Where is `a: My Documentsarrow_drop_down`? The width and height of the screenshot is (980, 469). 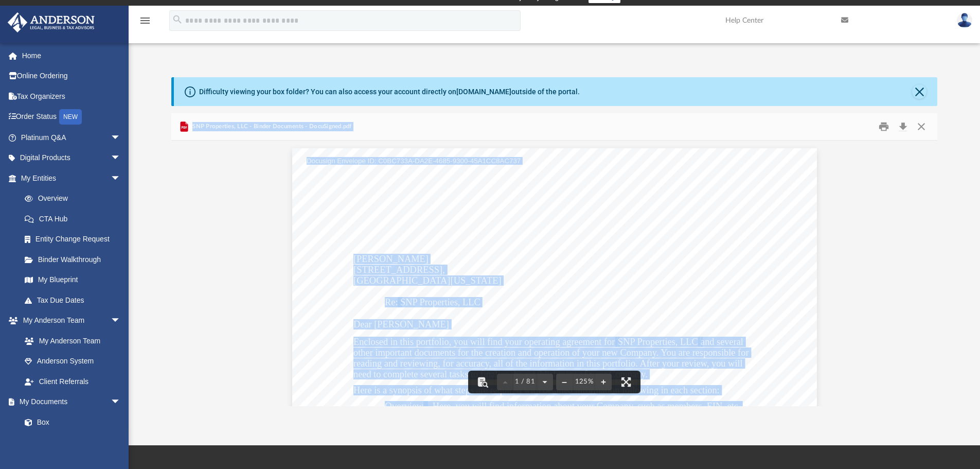 a: My Documentsarrow_drop_down is located at coordinates (69, 402).